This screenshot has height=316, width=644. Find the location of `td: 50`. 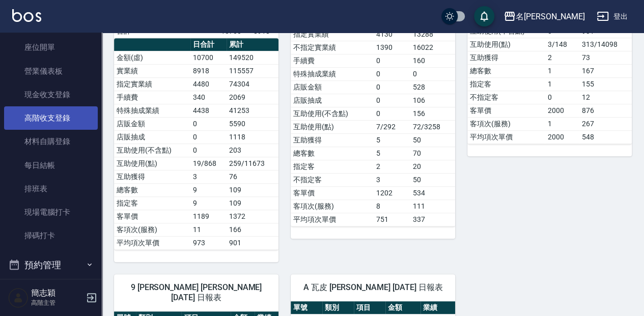

td: 50 is located at coordinates (433, 180).